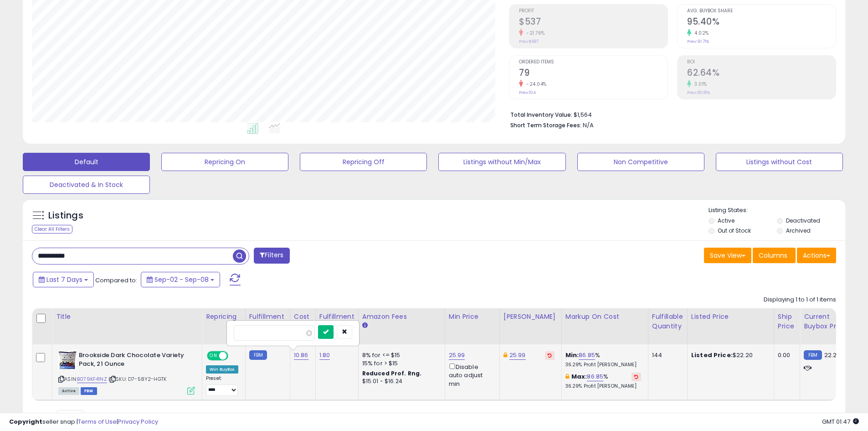 This screenshot has height=431, width=868. What do you see at coordinates (527, 92) in the screenshot?
I see `small: Prev: 104` at bounding box center [527, 92].